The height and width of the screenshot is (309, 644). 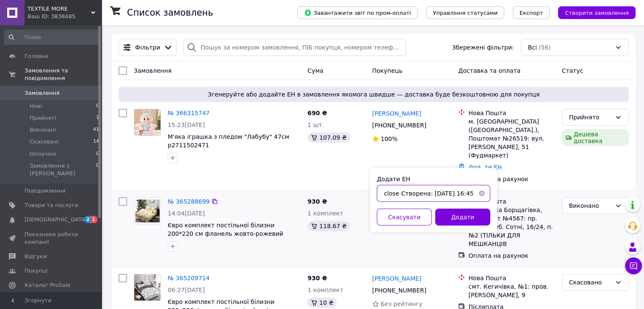 What do you see at coordinates (322, 303) in the screenshot?
I see `div: 10 ₴` at bounding box center [322, 303].